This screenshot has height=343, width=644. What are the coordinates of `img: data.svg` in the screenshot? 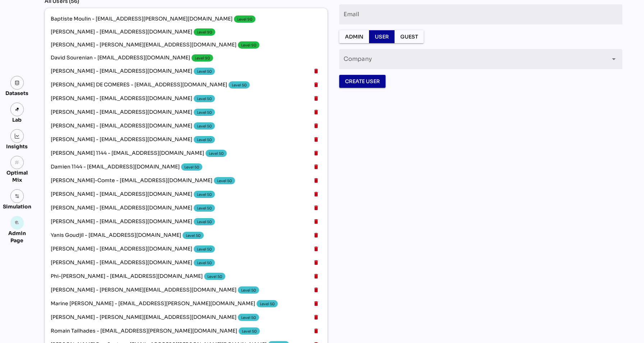 It's located at (17, 83).